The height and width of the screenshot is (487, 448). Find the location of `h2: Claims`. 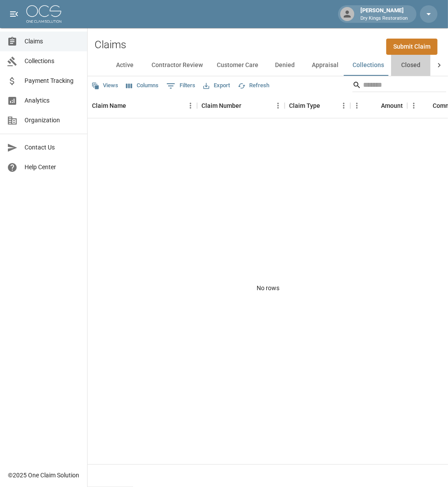

h2: Claims is located at coordinates (111, 45).